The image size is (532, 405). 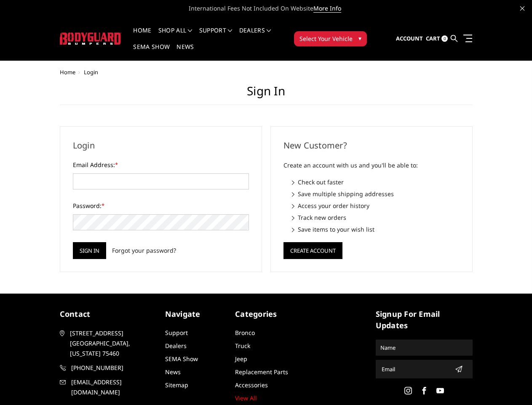 I want to click on a: shop all, so click(x=175, y=36).